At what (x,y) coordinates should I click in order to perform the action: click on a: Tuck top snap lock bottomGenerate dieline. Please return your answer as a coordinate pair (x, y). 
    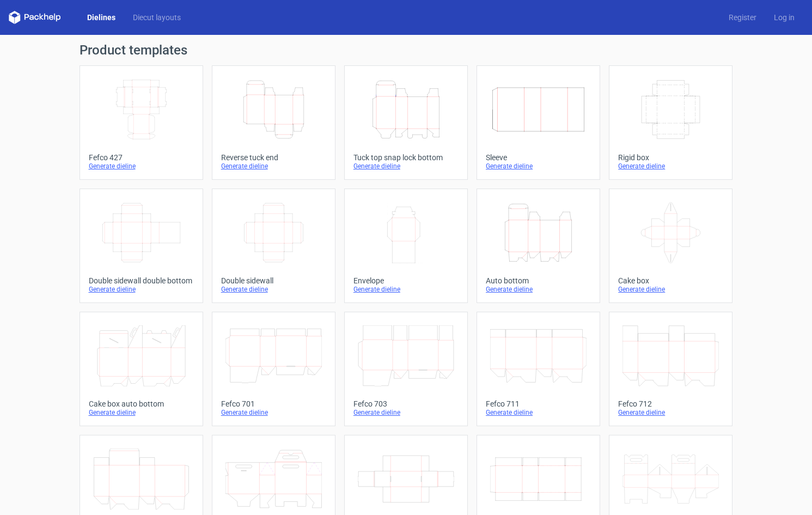
    Looking at the image, I should click on (406, 122).